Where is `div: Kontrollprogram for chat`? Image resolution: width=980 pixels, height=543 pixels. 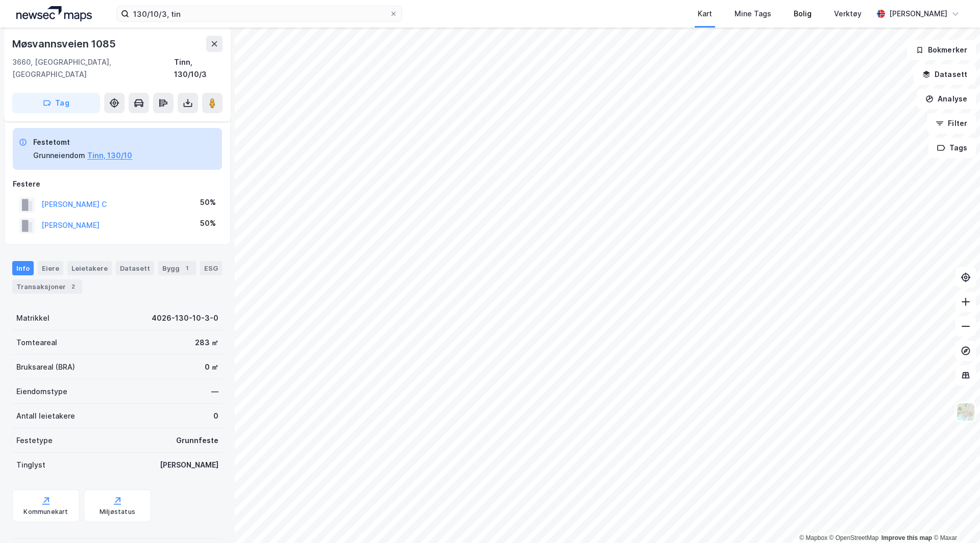
div: Kontrollprogram for chat is located at coordinates (954, 519).